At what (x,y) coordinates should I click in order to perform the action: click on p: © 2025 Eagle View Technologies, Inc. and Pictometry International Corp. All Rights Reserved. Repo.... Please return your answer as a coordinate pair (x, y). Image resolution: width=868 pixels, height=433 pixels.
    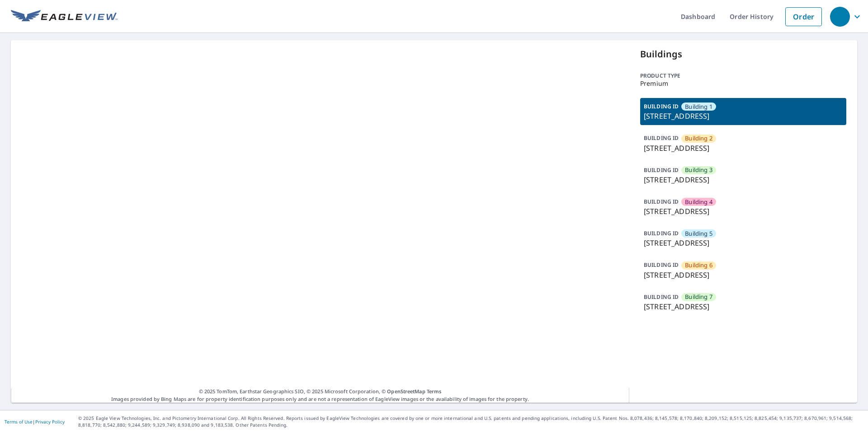
    Looking at the image, I should click on (470, 422).